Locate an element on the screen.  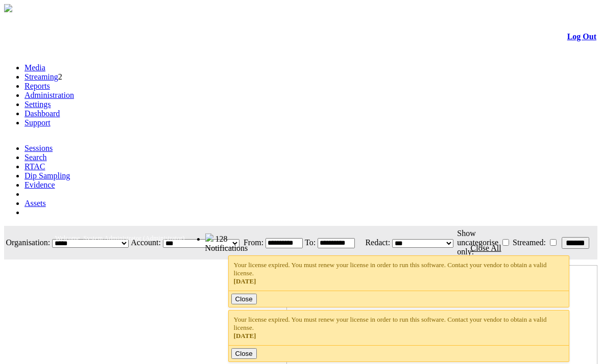
a: Dashboard is located at coordinates (42, 113).